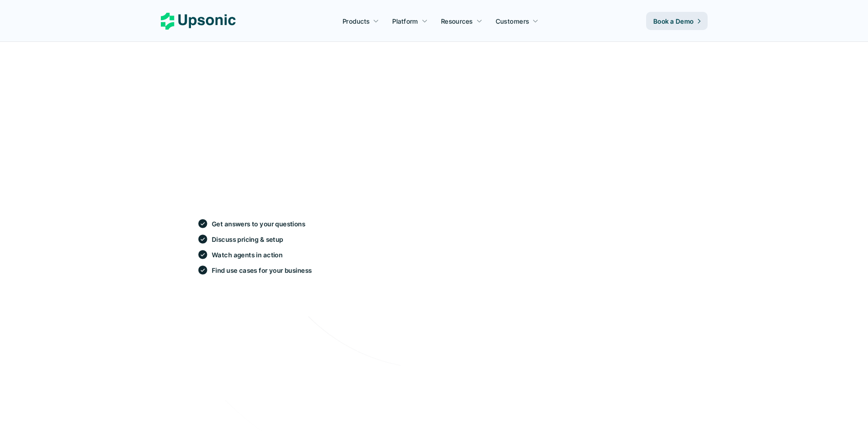 The height and width of the screenshot is (434, 868). I want to click on p: Get answers to your questions, so click(258, 224).